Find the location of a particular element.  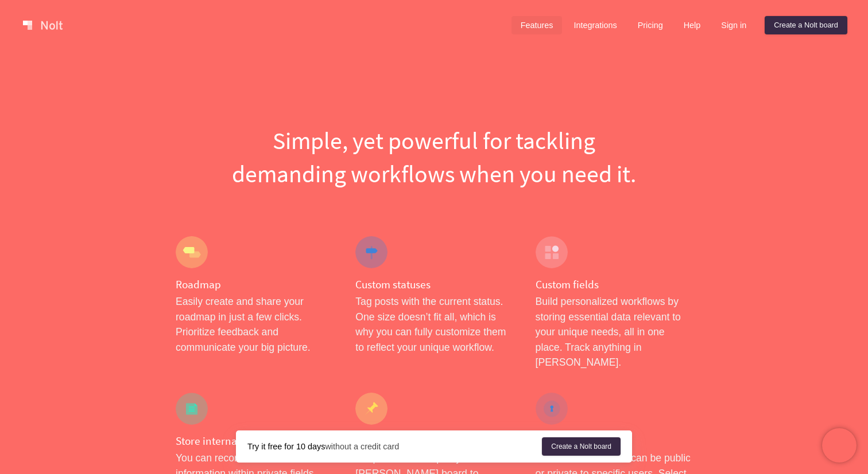

a: Pricing is located at coordinates (650, 25).